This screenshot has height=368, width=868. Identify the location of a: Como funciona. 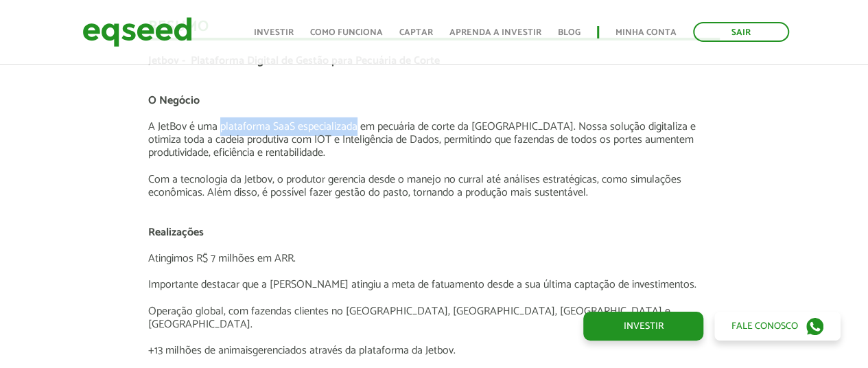
(347, 32).